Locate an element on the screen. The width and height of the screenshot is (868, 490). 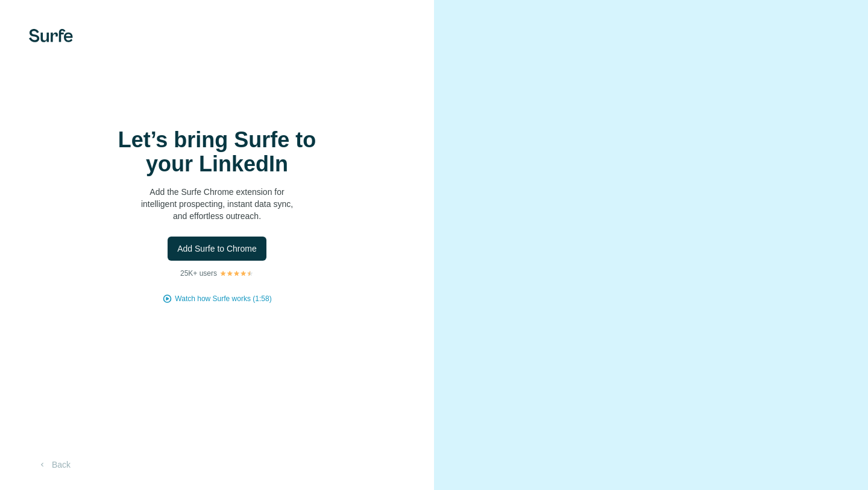
p: 25K+ users is located at coordinates (198, 273).